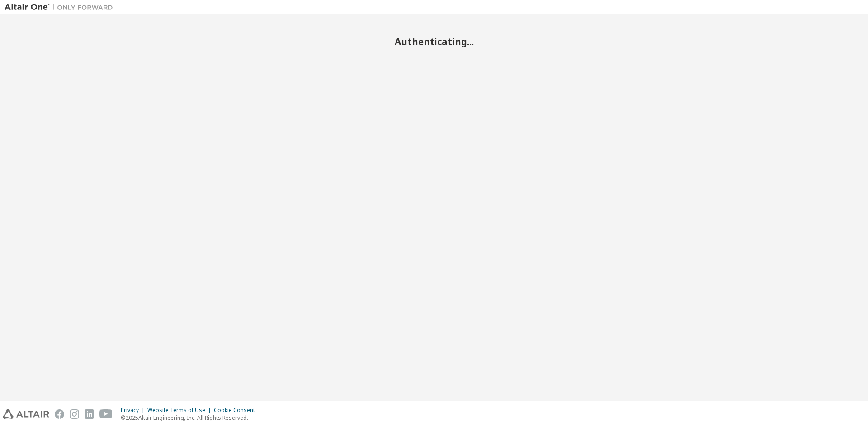  I want to click on img: Altair One, so click(61, 7).